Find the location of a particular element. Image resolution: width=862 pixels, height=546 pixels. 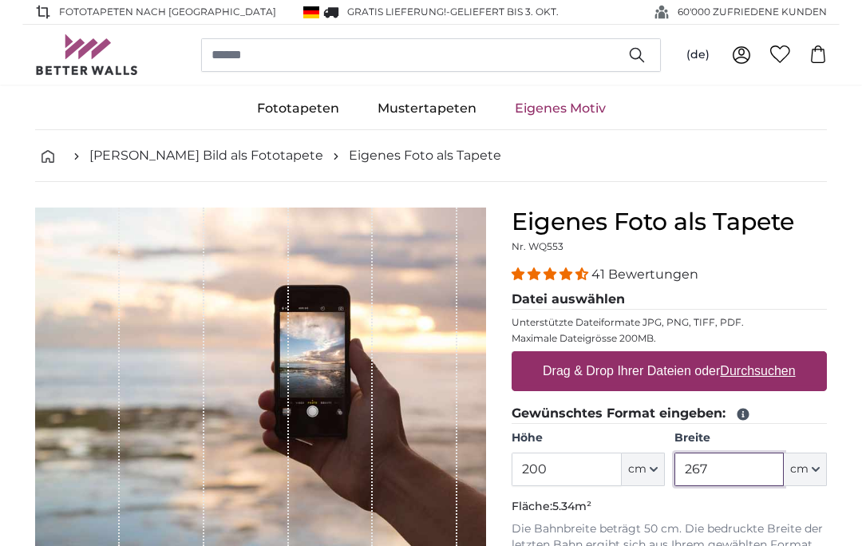

span: 41 Bewertungen is located at coordinates (645, 274).